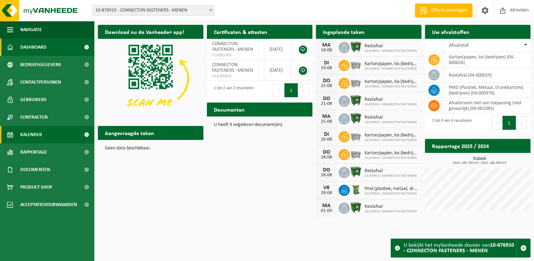  What do you see at coordinates (504, 159) in the screenshot?
I see `a: Bekijk rapportage` at bounding box center [504, 159].